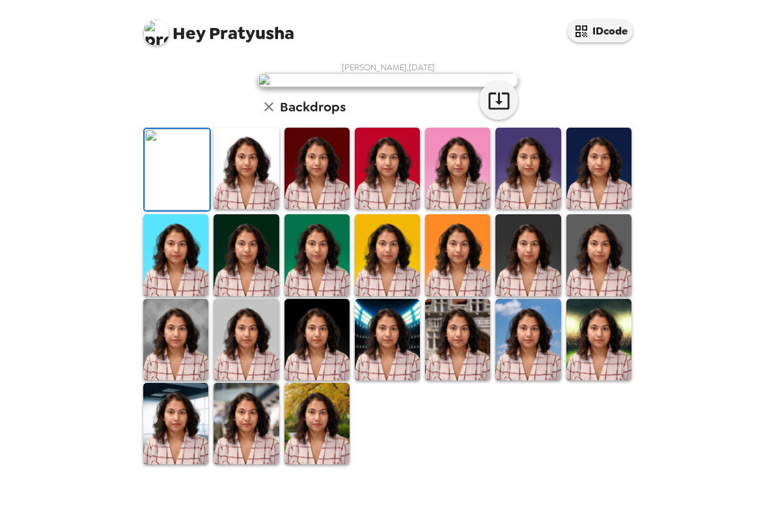 The height and width of the screenshot is (519, 776). Describe the element at coordinates (219, 27) in the screenshot. I see `span: Pratyusha` at that location.